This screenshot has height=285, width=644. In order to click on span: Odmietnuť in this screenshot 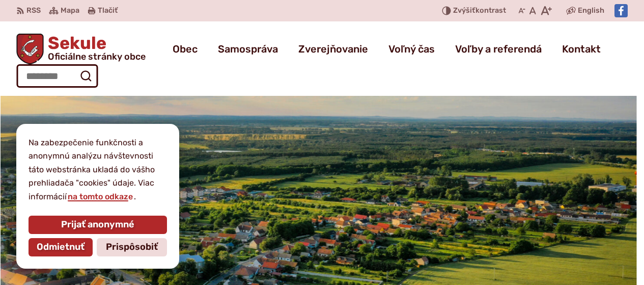, I will do `click(60, 247)`.